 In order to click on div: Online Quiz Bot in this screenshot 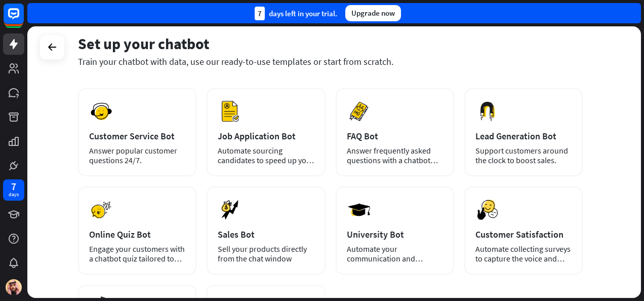, I will do `click(137, 234)`.